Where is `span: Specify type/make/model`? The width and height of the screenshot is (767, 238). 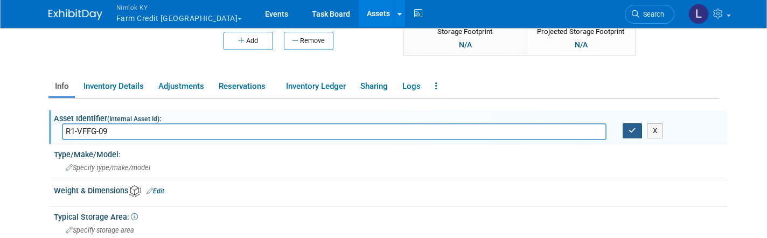 span: Specify type/make/model is located at coordinates (108, 168).